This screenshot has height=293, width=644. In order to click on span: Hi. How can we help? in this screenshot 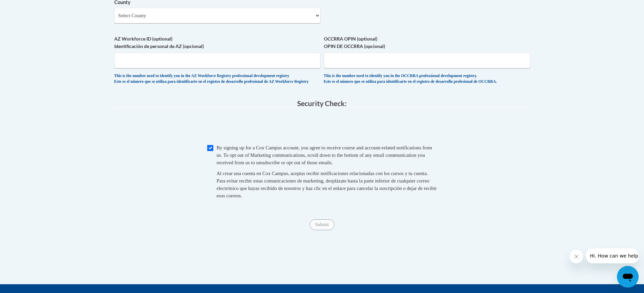, I will do `click(29, 8)`.